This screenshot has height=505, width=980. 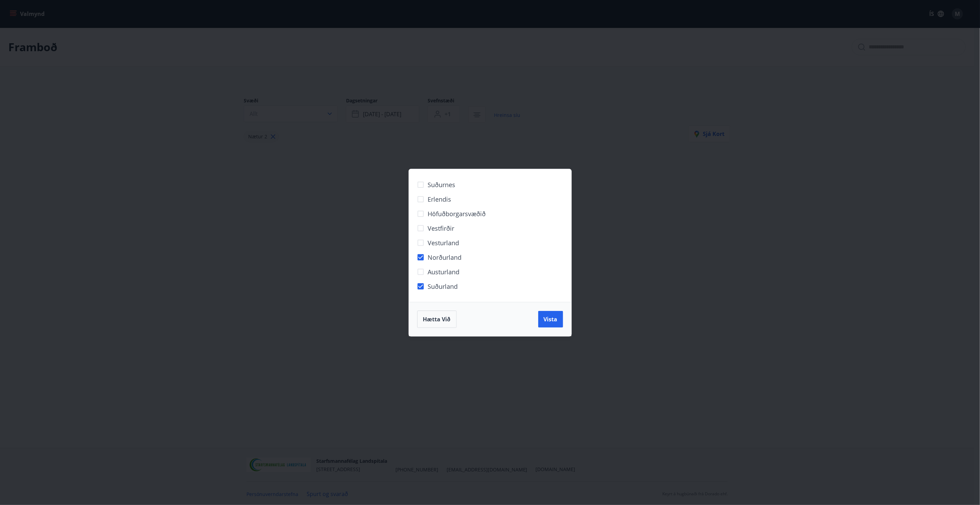 What do you see at coordinates (440, 199) in the screenshot?
I see `span: Erlendis` at bounding box center [440, 199].